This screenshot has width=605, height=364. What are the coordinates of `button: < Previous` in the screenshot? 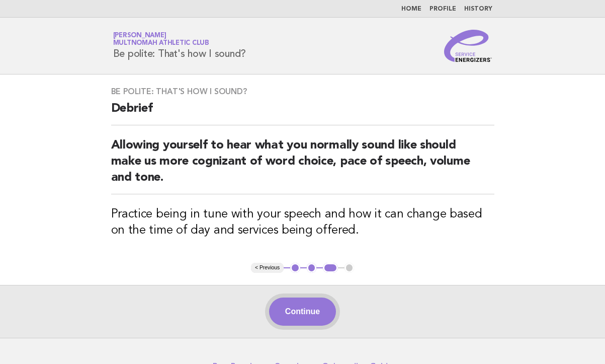 It's located at (267, 268).